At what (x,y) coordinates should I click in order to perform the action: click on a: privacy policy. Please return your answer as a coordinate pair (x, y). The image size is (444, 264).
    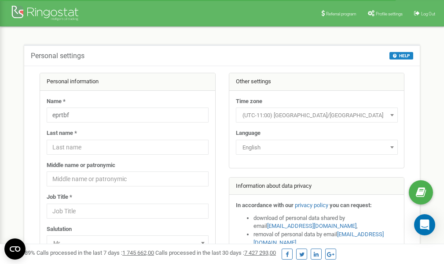
    Looking at the image, I should click on (312, 205).